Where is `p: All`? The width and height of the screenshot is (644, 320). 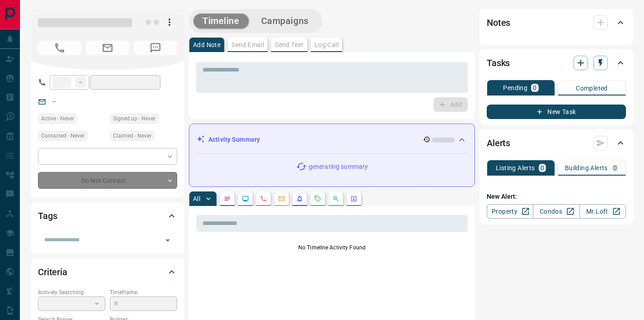 p: All is located at coordinates (197, 199).